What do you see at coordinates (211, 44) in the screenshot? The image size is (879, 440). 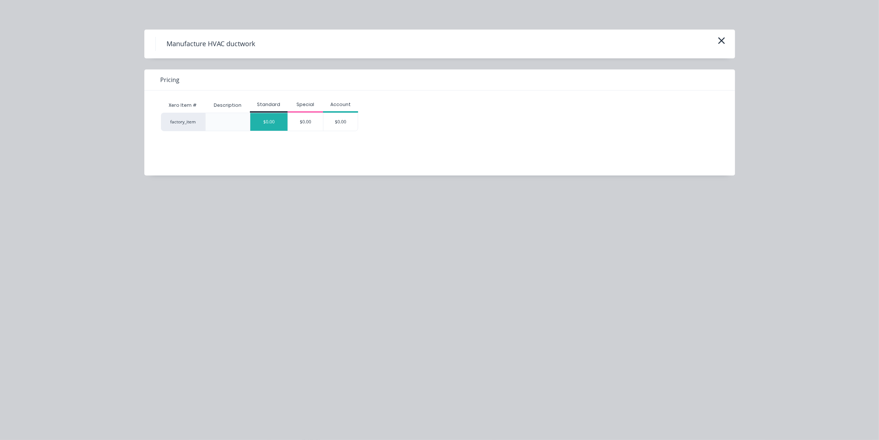 I see `h4: Manufacture HVAC ductwork` at bounding box center [211, 44].